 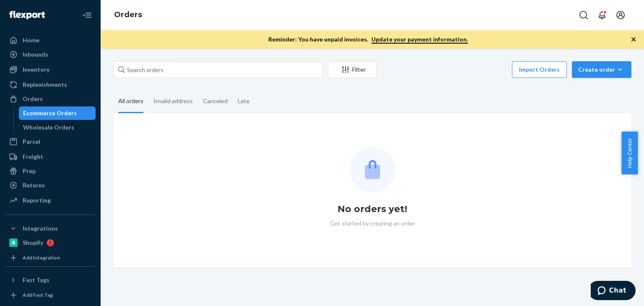 I want to click on a: Ecommerce Orders, so click(x=57, y=113).